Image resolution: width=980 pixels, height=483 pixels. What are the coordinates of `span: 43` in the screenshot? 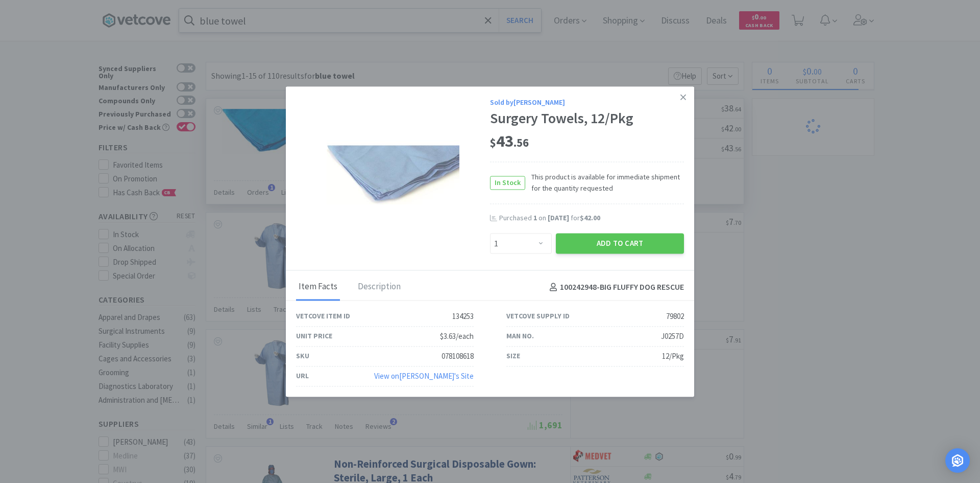 It's located at (510, 142).